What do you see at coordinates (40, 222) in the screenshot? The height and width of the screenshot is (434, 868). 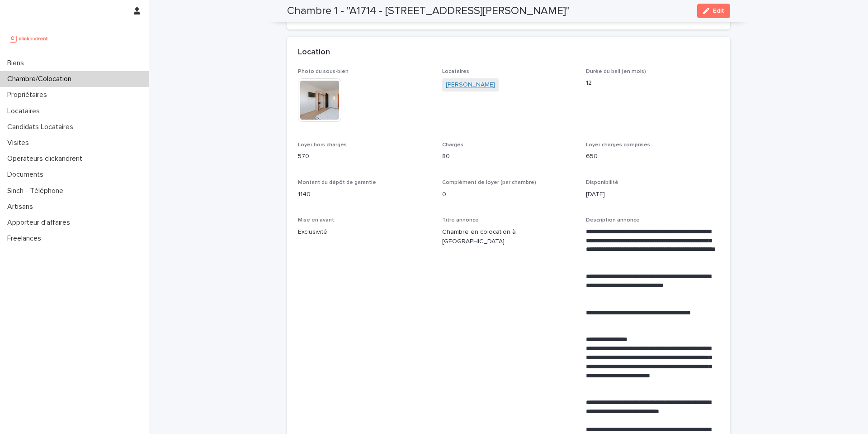 I see `p: Apporteur d'affaires` at bounding box center [40, 222].